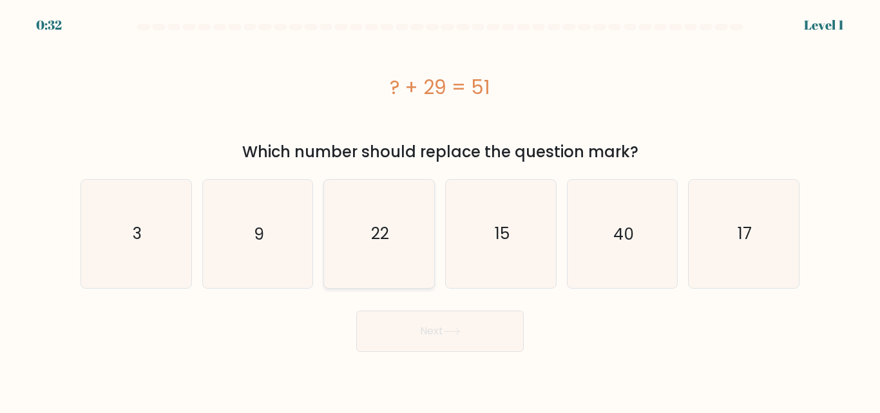 This screenshot has height=413, width=880. What do you see at coordinates (137, 233) in the screenshot?
I see `text: 3` at bounding box center [137, 233].